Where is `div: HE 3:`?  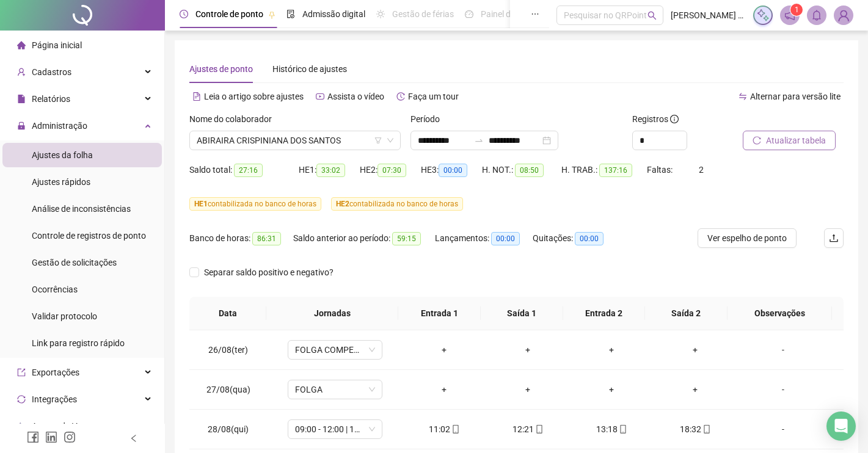
div: HE 3: is located at coordinates (451, 170).